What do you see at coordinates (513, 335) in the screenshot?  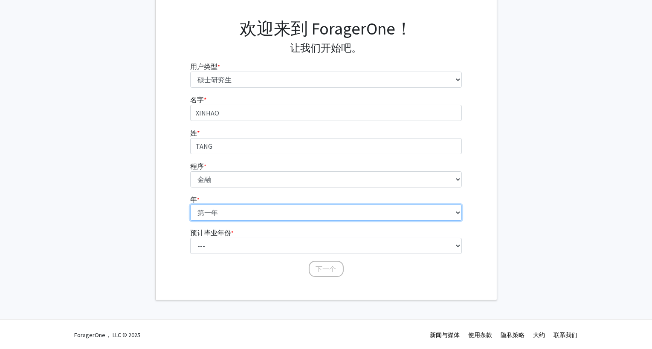 I see `a: 隐私策略` at bounding box center [513, 335].